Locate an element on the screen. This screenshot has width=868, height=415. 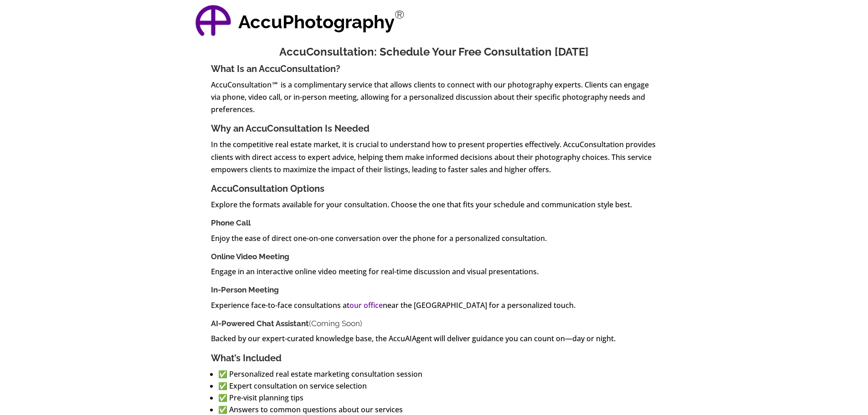
li: ✅ Expert consultation on service selection is located at coordinates (438, 385).